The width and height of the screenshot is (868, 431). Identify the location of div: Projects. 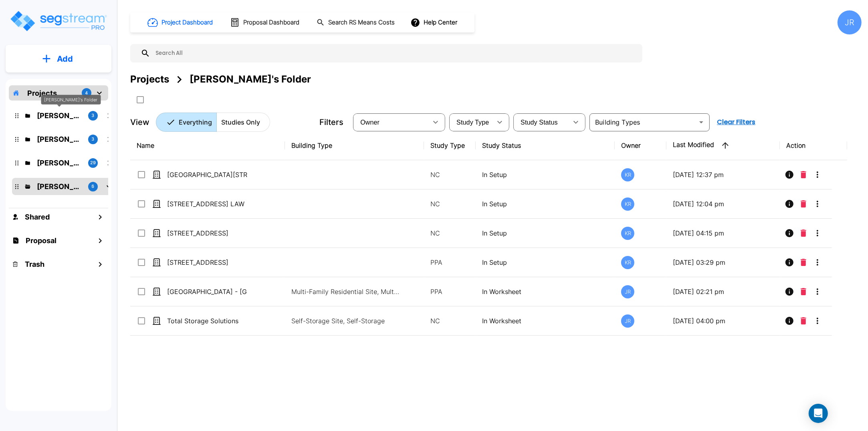
(150, 79).